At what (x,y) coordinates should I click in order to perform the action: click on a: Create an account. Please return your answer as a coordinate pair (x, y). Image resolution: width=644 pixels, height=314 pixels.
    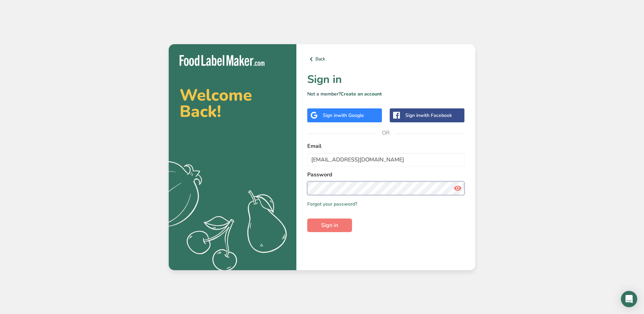
    Looking at the image, I should click on (361, 94).